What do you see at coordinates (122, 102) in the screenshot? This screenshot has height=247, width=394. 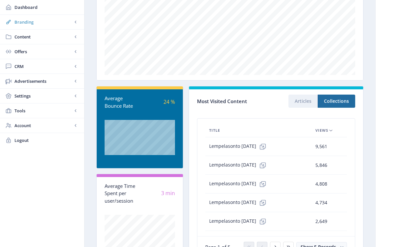 I see `div: Average Bounce Rate` at bounding box center [122, 102].